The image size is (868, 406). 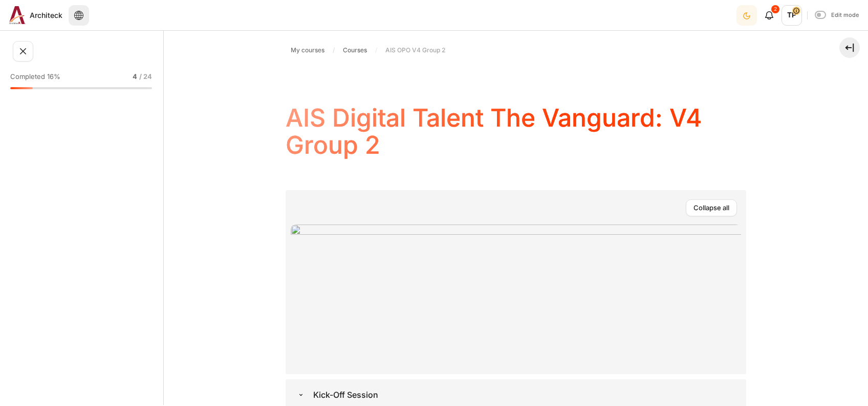 I want to click on a: User menu, so click(x=792, y=16).